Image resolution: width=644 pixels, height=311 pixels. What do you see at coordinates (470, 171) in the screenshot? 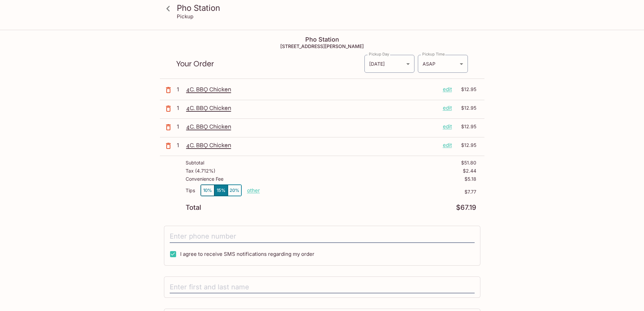
I see `p: $2.44` at bounding box center [470, 171].